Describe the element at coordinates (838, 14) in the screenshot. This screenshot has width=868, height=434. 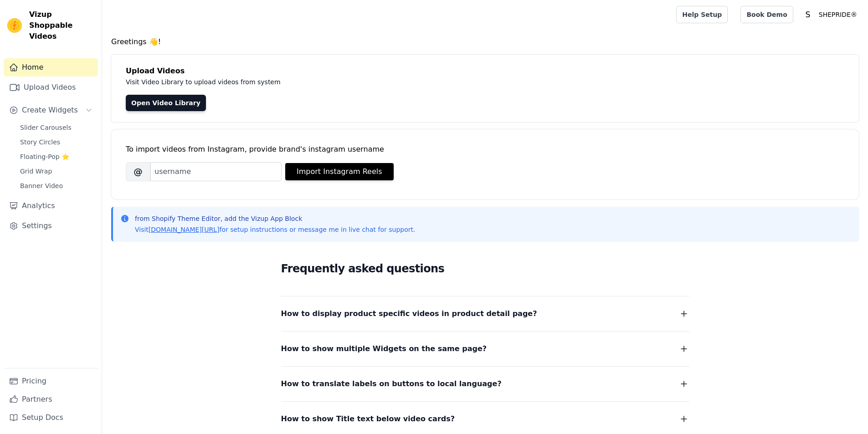
I see `p: SHEPRIDE®` at that location.